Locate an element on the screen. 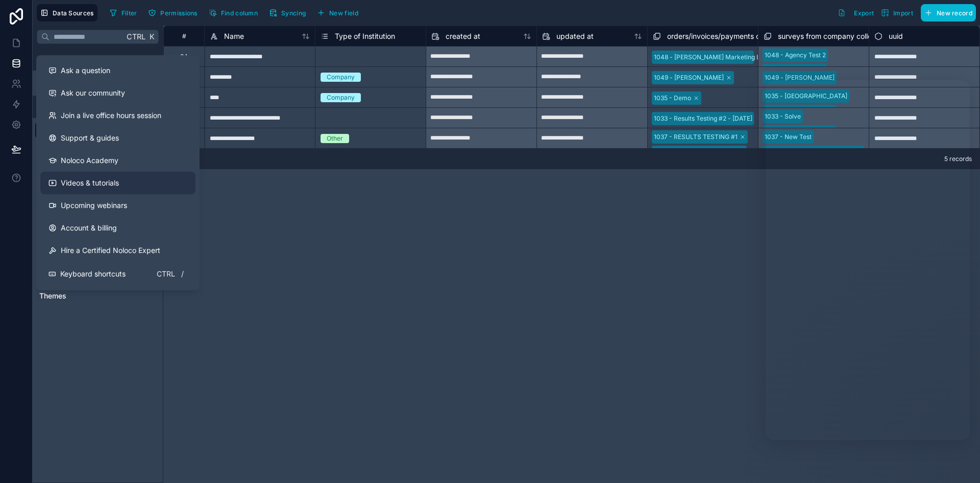  div: 1035 - Demo is located at coordinates (672, 98).